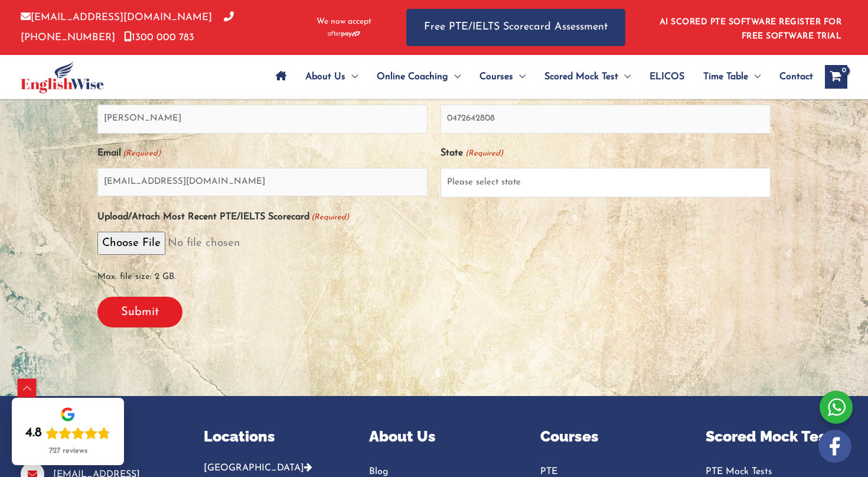  Describe the element at coordinates (750, 27) in the screenshot. I see `aside: Header Widget 1` at that location.